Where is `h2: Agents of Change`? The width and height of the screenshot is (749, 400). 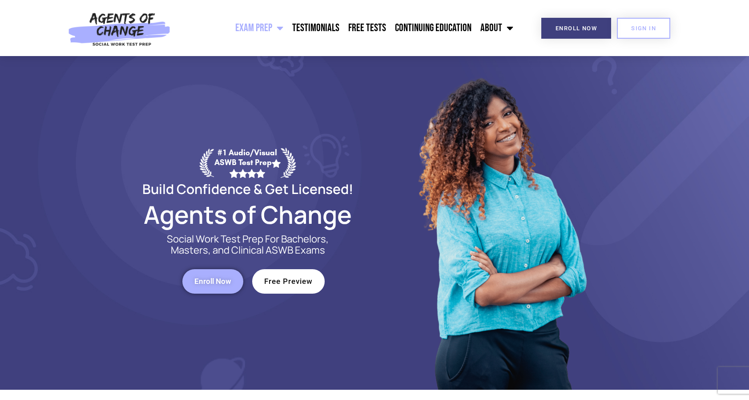 h2: Agents of Change is located at coordinates (248, 214).